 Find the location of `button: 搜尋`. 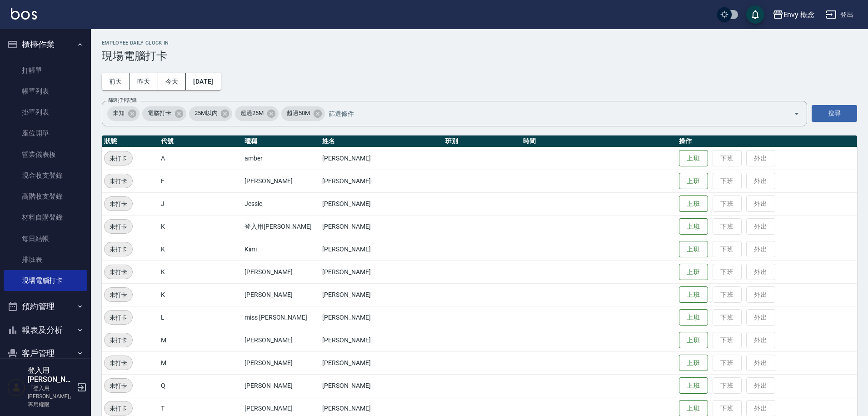

button: 搜尋 is located at coordinates (835, 114).